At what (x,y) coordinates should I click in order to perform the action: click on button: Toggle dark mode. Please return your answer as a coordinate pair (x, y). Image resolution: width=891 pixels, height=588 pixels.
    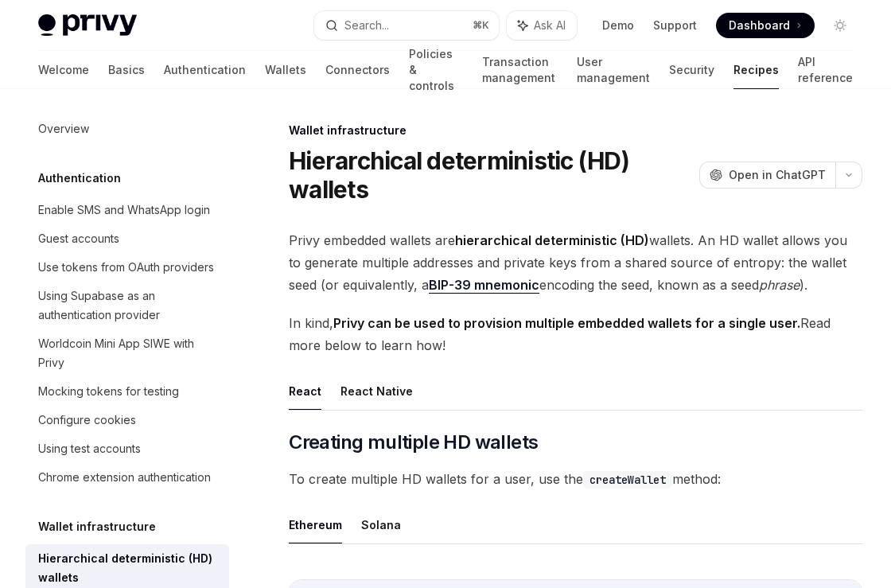
    Looking at the image, I should click on (840, 26).